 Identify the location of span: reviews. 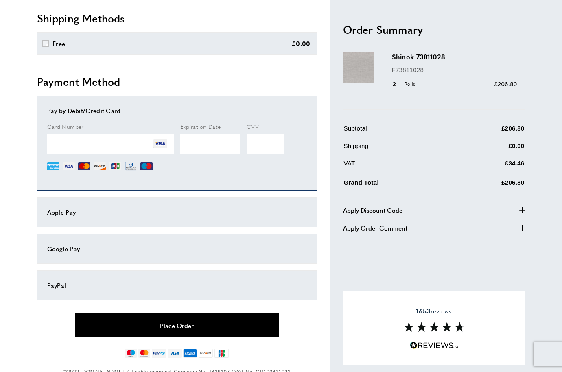
(434, 311).